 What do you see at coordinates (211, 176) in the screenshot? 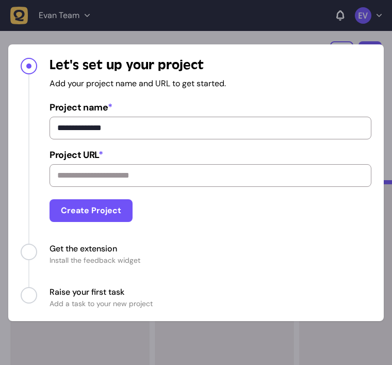
I see `input: Project URL*` at bounding box center [211, 176].